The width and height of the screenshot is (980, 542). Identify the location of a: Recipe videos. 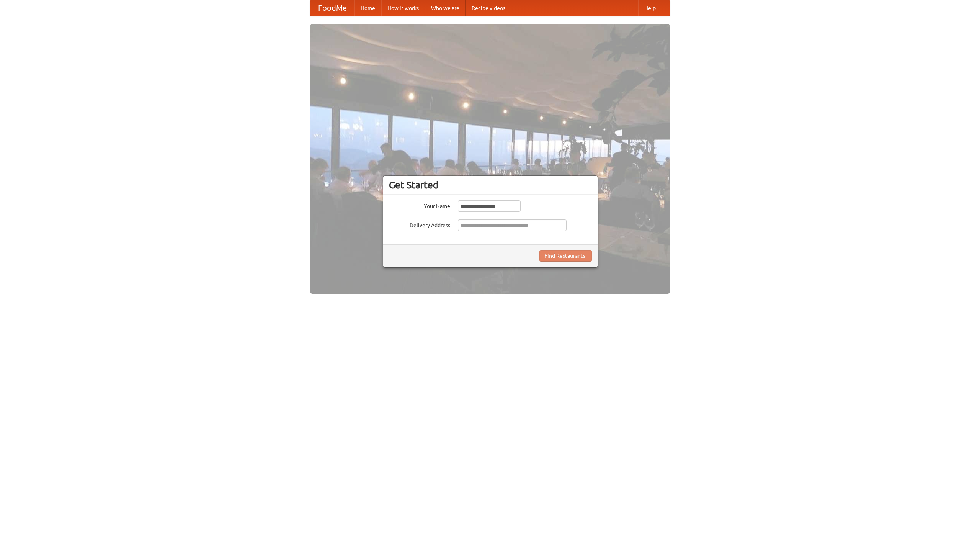
(489, 8).